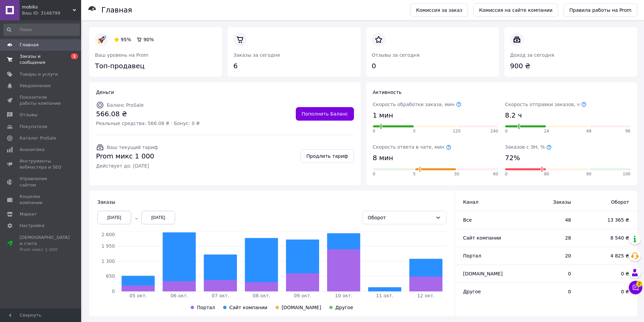 The image size is (644, 322). Describe the element at coordinates (417, 105) in the screenshot. I see `span: Скорость обработки заказа, мин` at that location.